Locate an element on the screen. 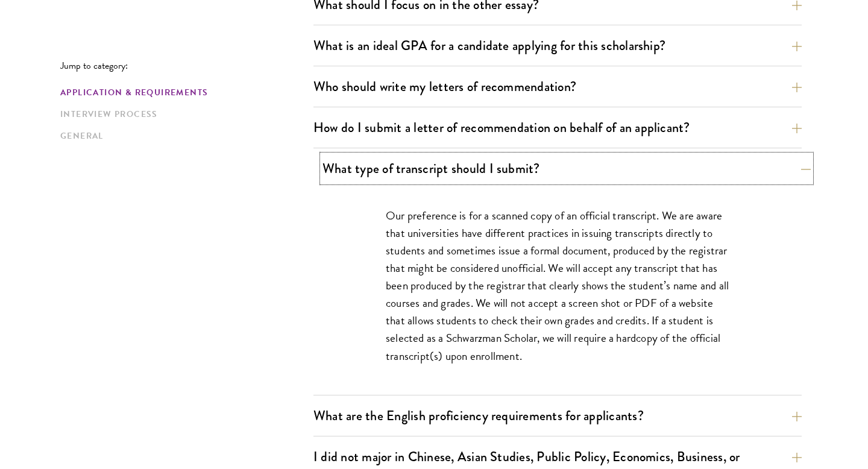 The height and width of the screenshot is (469, 868). a: General is located at coordinates (183, 135).